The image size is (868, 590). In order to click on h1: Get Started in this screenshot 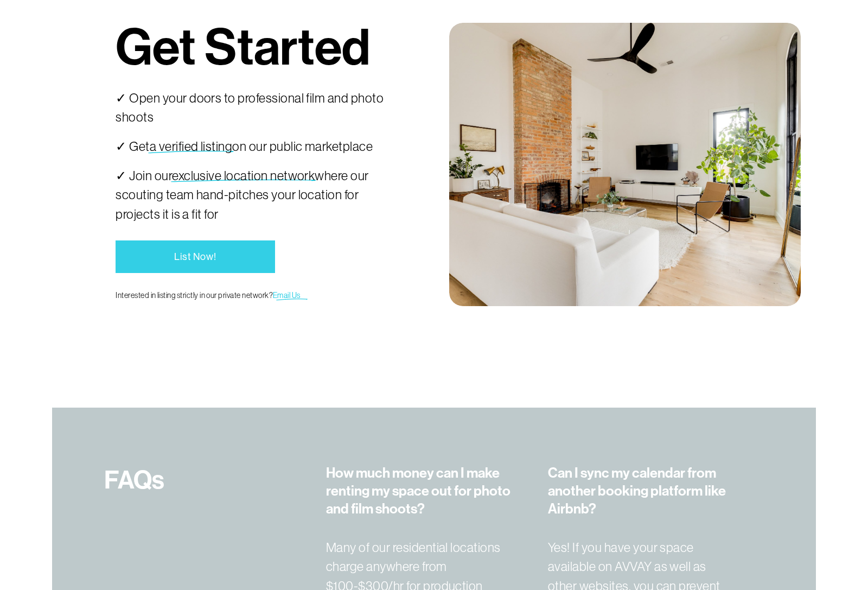, I will do `click(243, 48)`.